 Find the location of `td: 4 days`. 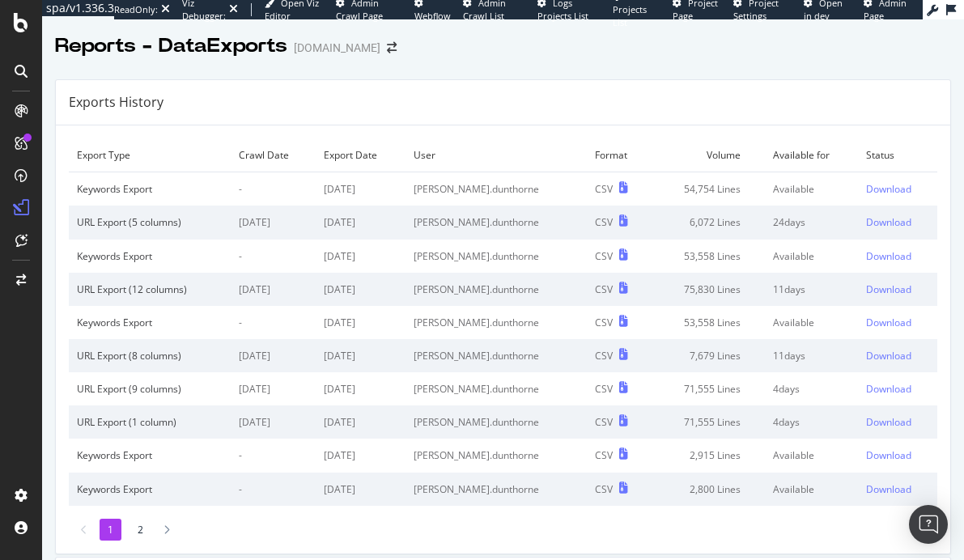

td: 4 days is located at coordinates (812, 422).